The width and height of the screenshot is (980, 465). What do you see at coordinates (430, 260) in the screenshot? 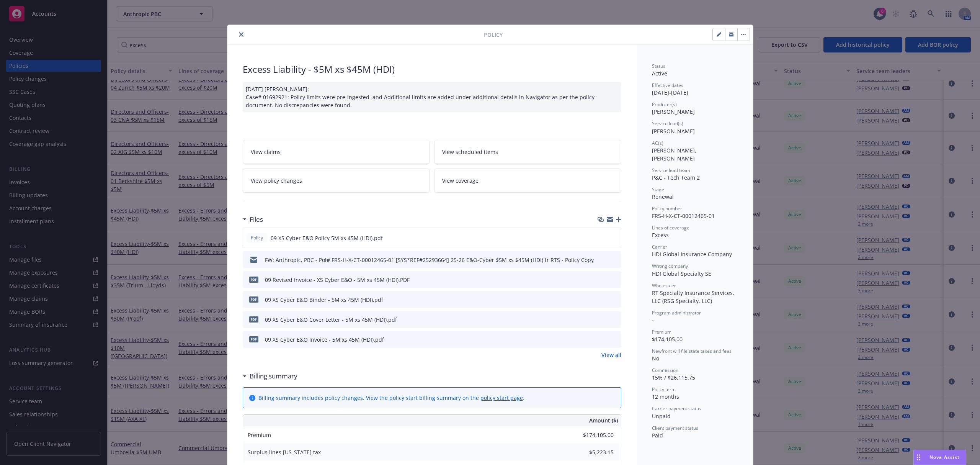
I see `div: FW: Anthropic, PBC - Pol# FRS-H-X-CT-00012465-01 [SYS*REF#25293664] 25-26 E&O-Cyber $5M xs $45M (...` at bounding box center [430, 260].